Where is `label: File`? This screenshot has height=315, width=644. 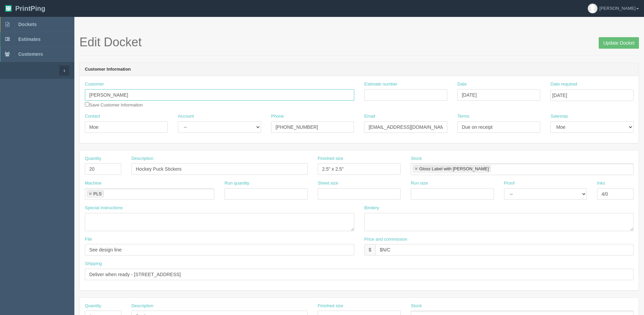 label: File is located at coordinates (88, 239).